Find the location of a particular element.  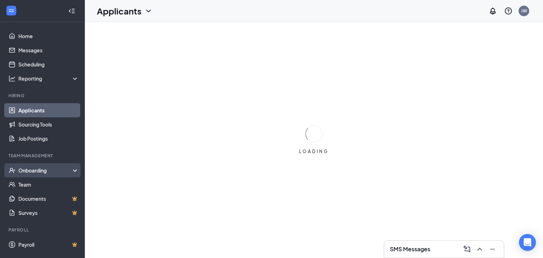

svg: WorkstreamLogo is located at coordinates (11, 11).